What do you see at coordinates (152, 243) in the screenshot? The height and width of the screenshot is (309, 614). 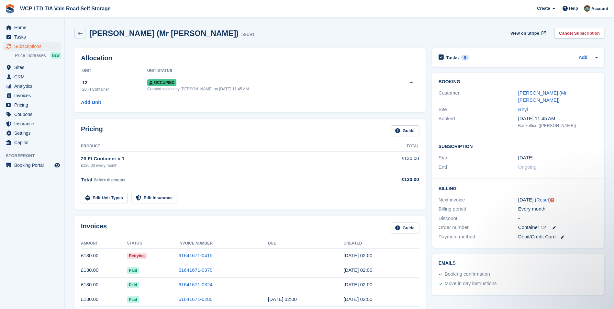 I see `th: Status` at bounding box center [152, 243].